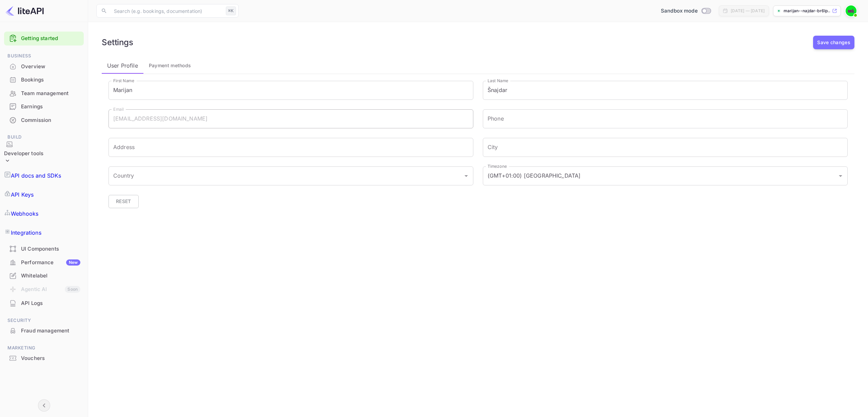 The height and width of the screenshot is (417, 868). What do you see at coordinates (44, 330) in the screenshot?
I see `a: Fraud management` at bounding box center [44, 330].